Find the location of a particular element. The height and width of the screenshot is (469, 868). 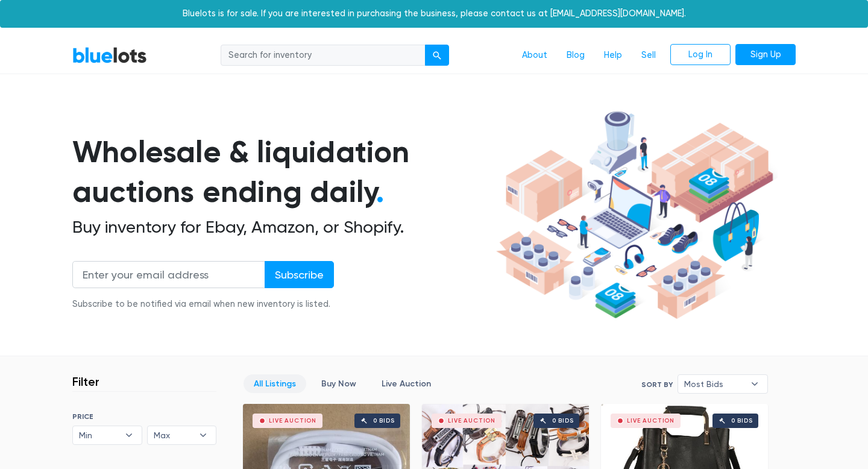

a: Sell is located at coordinates (649, 55).